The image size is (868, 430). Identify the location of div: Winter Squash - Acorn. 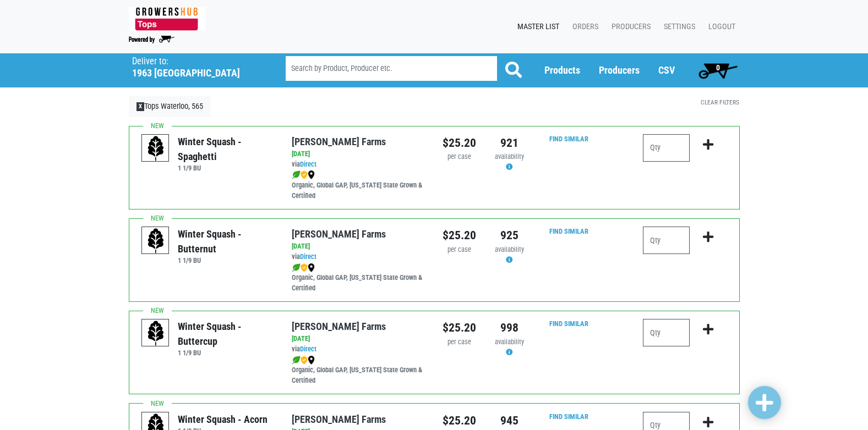
(222, 419).